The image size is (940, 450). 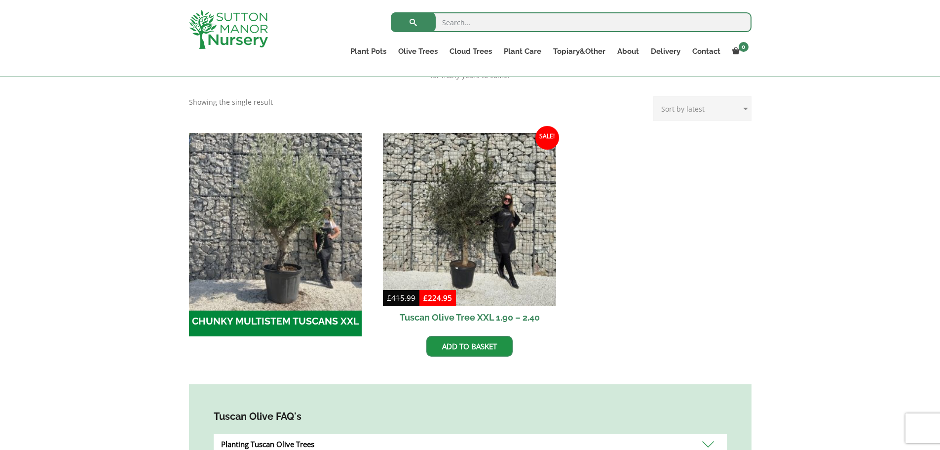 What do you see at coordinates (579, 51) in the screenshot?
I see `a: Topiary&Other` at bounding box center [579, 51].